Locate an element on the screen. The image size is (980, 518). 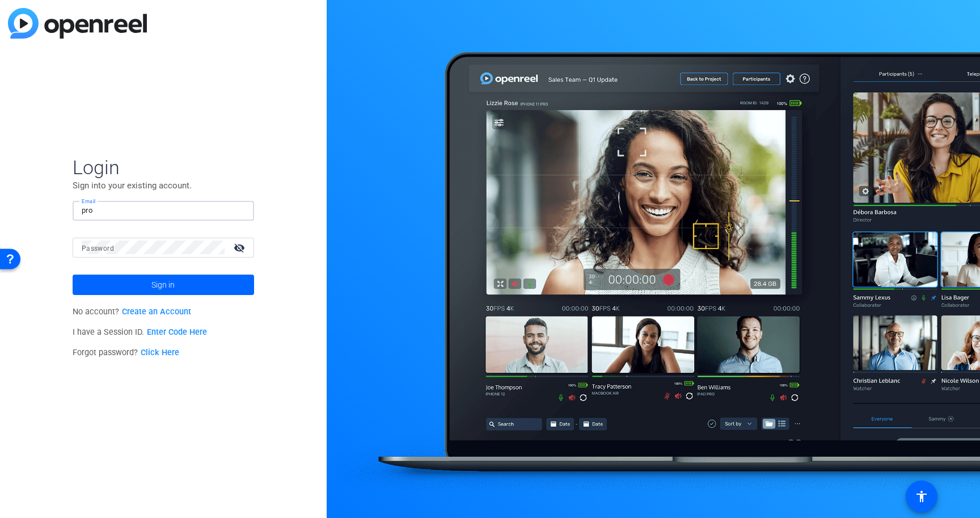
mat-label: Email is located at coordinates (88, 200).